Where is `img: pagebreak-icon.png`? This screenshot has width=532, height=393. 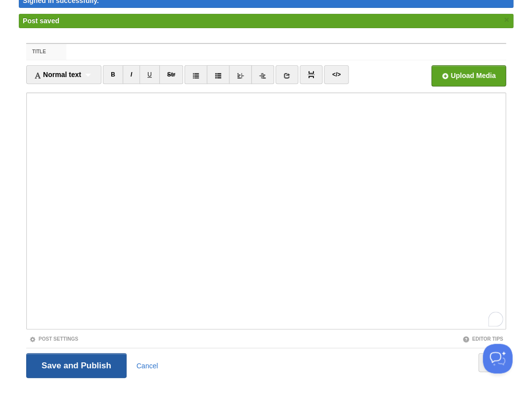 img: pagebreak-icon.png is located at coordinates (311, 74).